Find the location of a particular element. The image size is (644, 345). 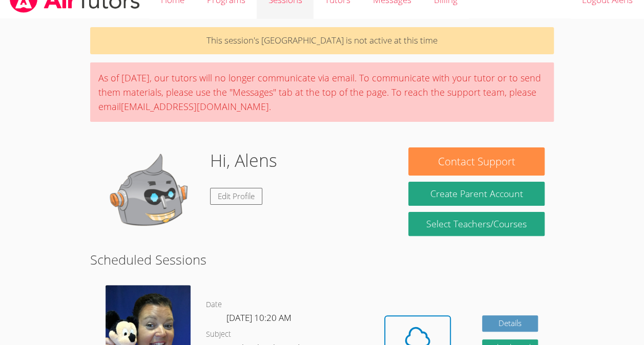

dt: Subject is located at coordinates (218, 334).